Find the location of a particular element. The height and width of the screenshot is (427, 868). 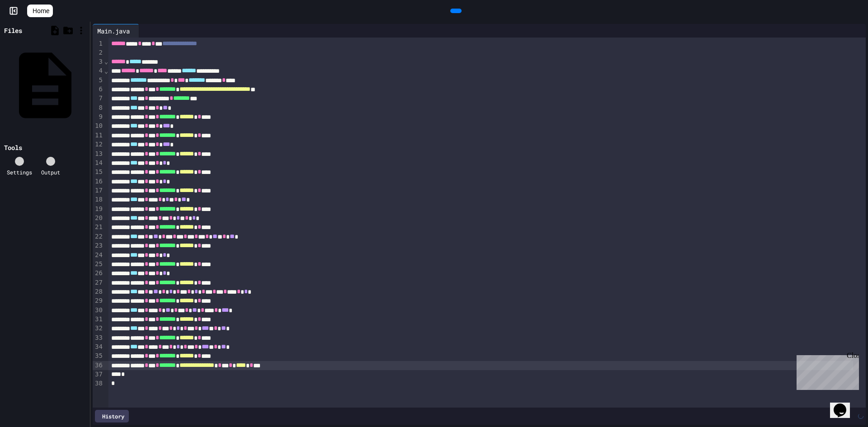

div: 23 is located at coordinates (98, 246).